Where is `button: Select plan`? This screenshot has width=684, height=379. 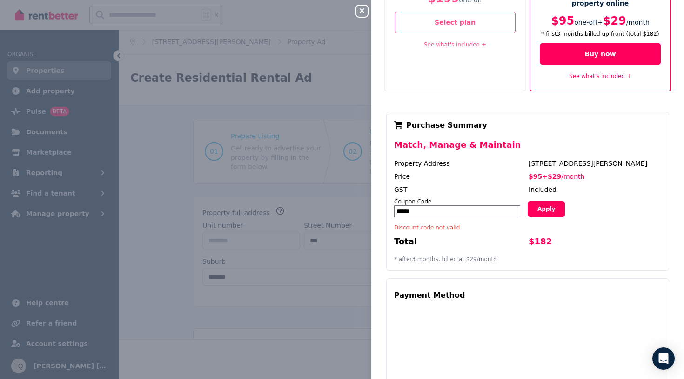 button: Select plan is located at coordinates (455, 22).